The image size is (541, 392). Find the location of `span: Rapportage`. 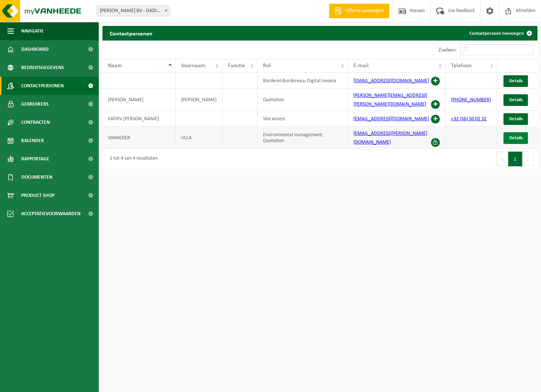

span: Rapportage is located at coordinates (35, 159).